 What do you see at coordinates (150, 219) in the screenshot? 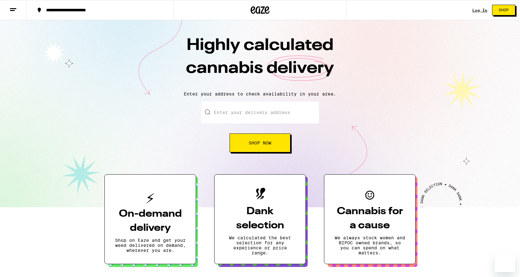
I see `button: On-demand deliveryShop on Eaze and get your weed delivered on demand, wherever you are.` at bounding box center [150, 219].